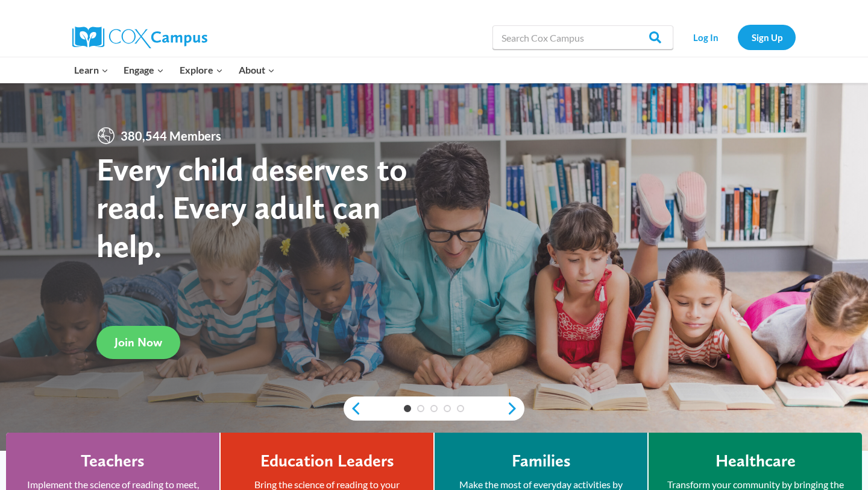 The image size is (868, 490). I want to click on a: 4, so click(447, 409).